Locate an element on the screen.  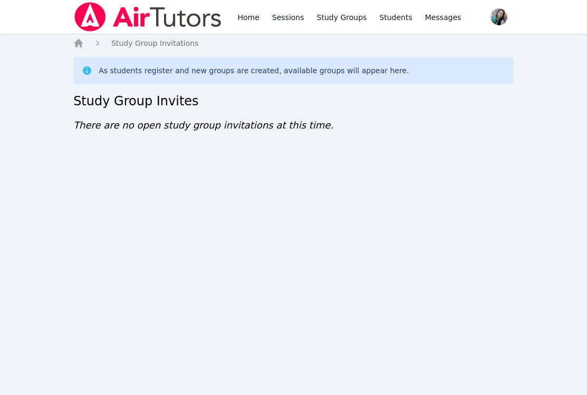
div: As students register and new groups are created, available groups will appear here. is located at coordinates (254, 71).